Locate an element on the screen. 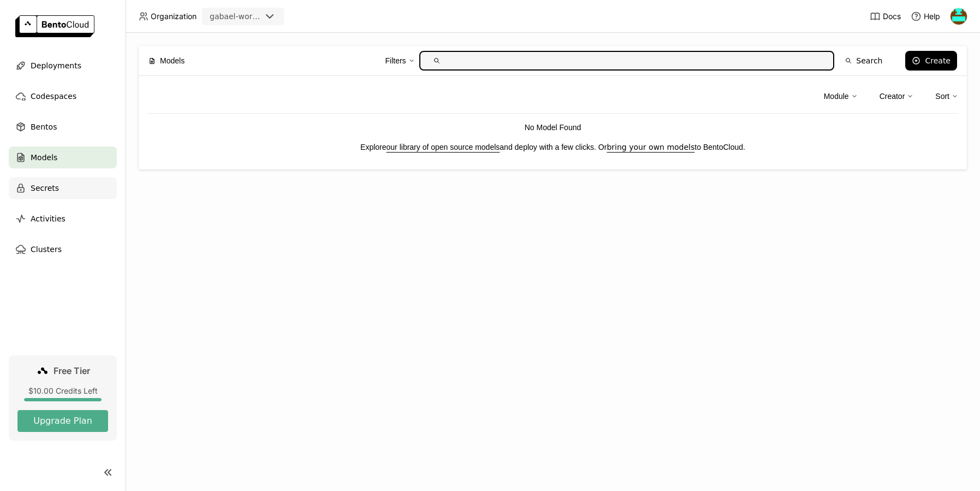  a: Deployments is located at coordinates (63, 66).